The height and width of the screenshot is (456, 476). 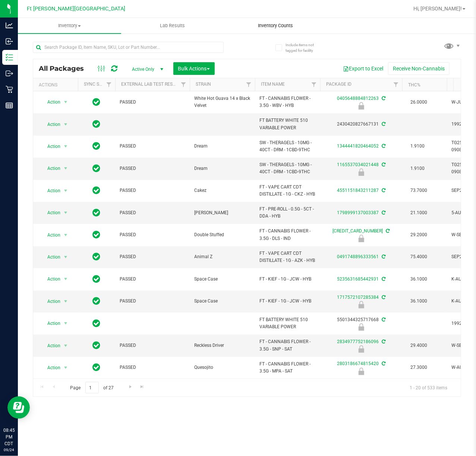 What do you see at coordinates (358, 98) in the screenshot?
I see `a: 0405648884812263` at bounding box center [358, 98].